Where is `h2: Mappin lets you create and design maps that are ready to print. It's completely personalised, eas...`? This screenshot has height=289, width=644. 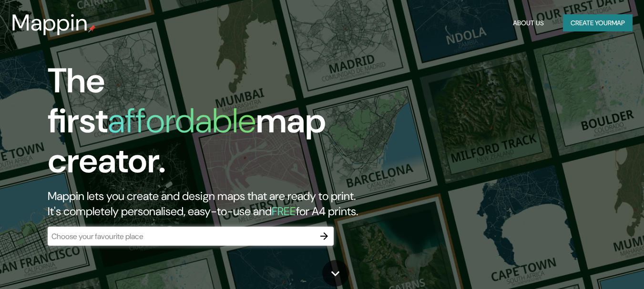
h2: Mappin lets you create and design maps that are ready to print. It's completely personalised, eas... is located at coordinates (209, 204).